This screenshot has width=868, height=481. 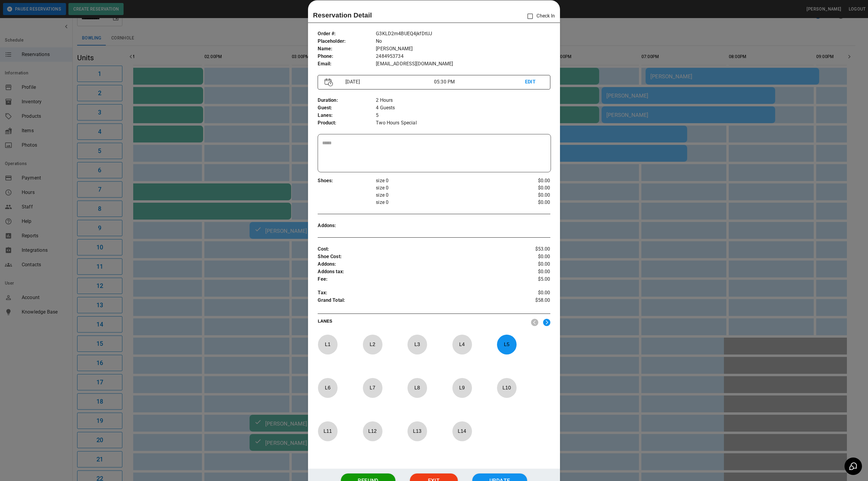 What do you see at coordinates (329, 82) in the screenshot?
I see `img: Vector` at bounding box center [329, 82].